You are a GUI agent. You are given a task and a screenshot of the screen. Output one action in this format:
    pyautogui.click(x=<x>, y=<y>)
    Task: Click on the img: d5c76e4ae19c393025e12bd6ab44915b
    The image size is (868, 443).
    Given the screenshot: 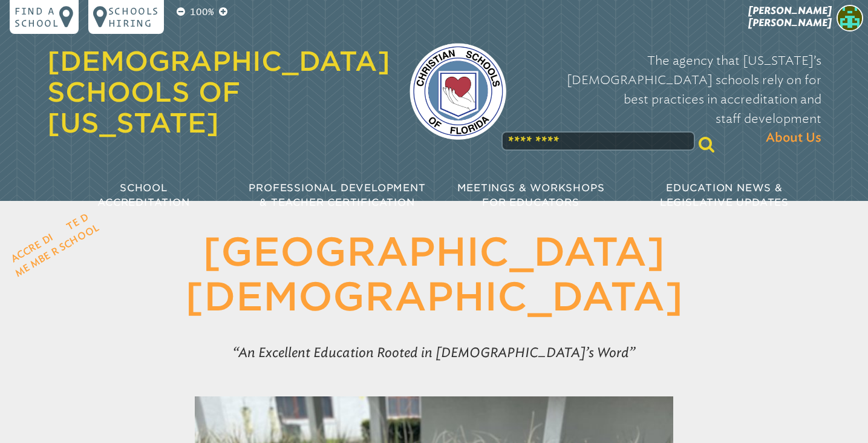 What is the action you would take?
    pyautogui.click(x=850, y=18)
    